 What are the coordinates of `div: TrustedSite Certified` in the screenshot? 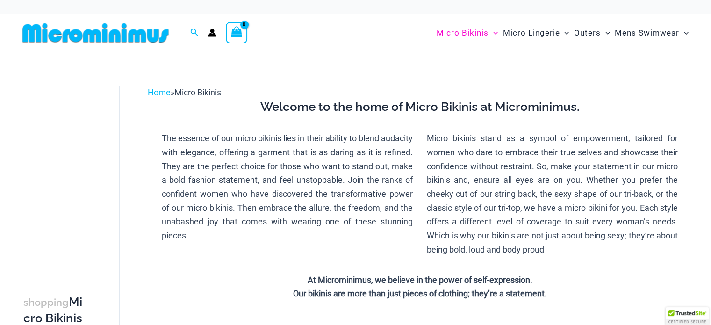 It's located at (687, 316).